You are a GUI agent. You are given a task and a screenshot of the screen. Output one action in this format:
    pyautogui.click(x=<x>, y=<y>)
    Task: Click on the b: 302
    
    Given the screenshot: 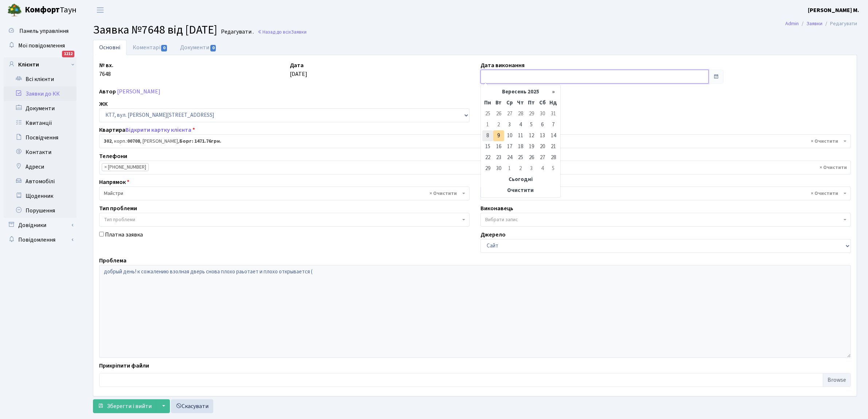 What is the action you would take?
    pyautogui.click(x=107, y=141)
    